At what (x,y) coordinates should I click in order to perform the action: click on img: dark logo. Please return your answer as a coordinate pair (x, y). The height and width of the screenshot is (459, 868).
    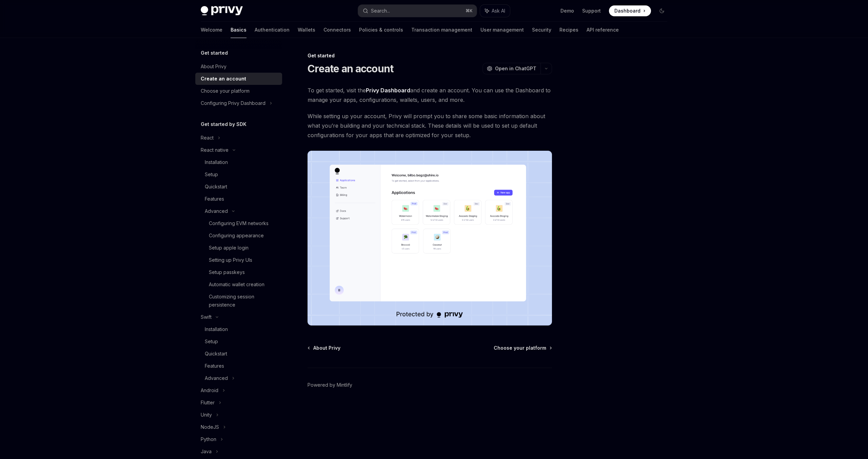
    Looking at the image, I should click on (222, 11).